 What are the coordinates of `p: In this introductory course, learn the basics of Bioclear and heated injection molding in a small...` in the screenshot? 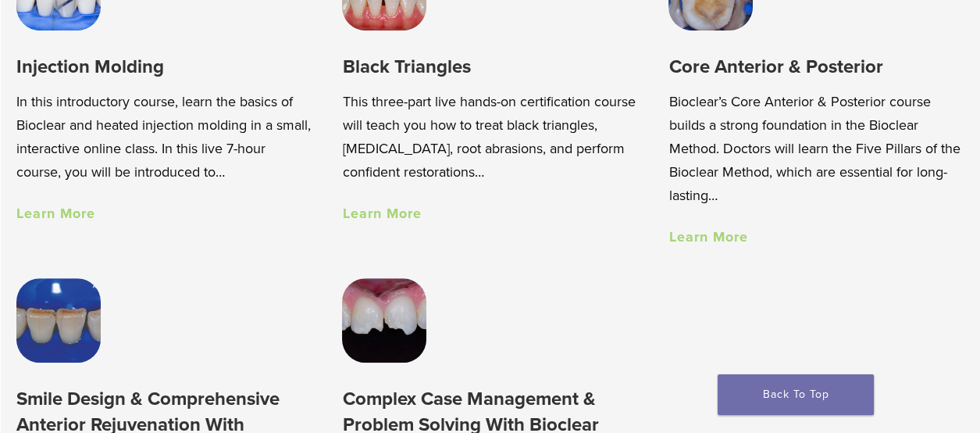 It's located at (164, 137).